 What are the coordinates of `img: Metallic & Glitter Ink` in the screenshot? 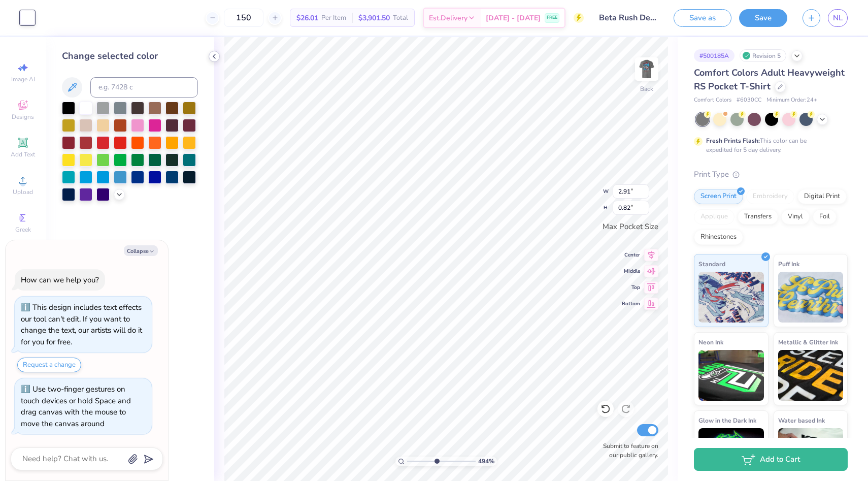 It's located at (811, 375).